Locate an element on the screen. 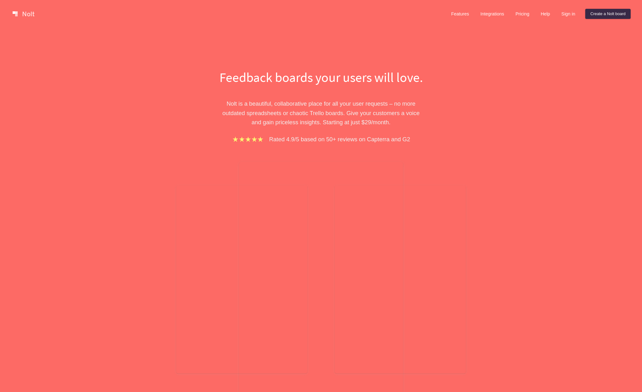 The height and width of the screenshot is (392, 642). img: stars.b067e34983.png is located at coordinates (248, 139).